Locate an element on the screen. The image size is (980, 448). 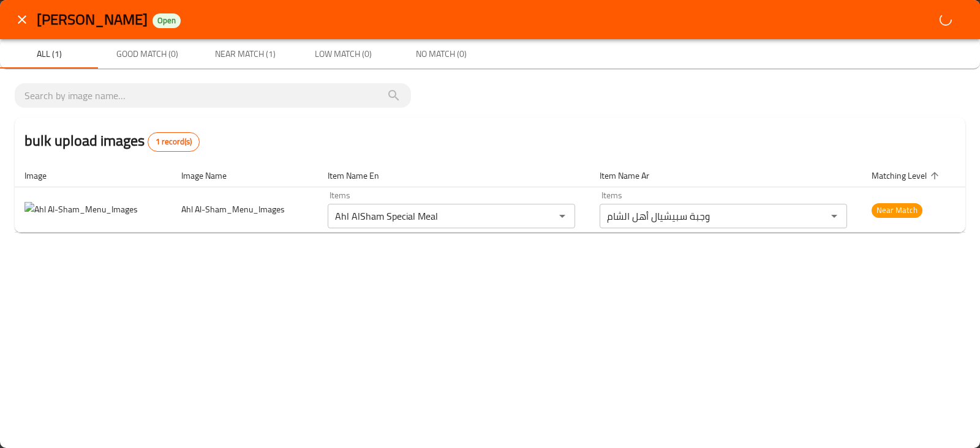
button: close is located at coordinates (22, 19).